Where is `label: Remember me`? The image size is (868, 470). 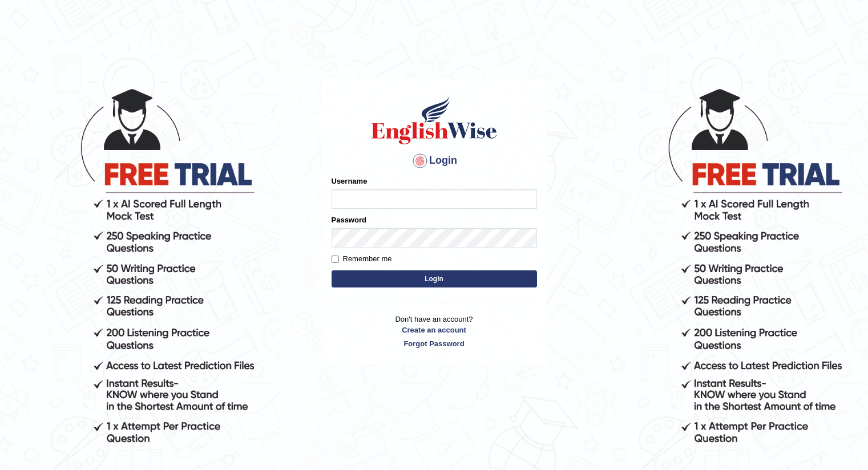
label: Remember me is located at coordinates (362, 259).